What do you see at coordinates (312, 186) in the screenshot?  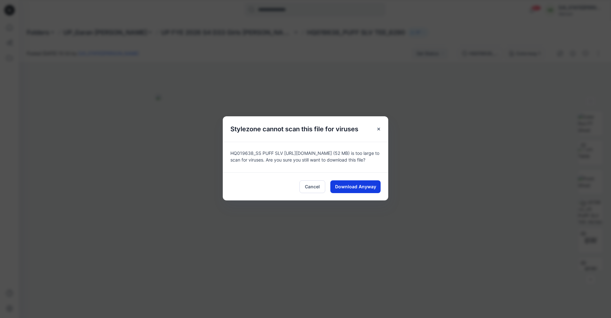 I see `span: Cancel` at bounding box center [312, 186].